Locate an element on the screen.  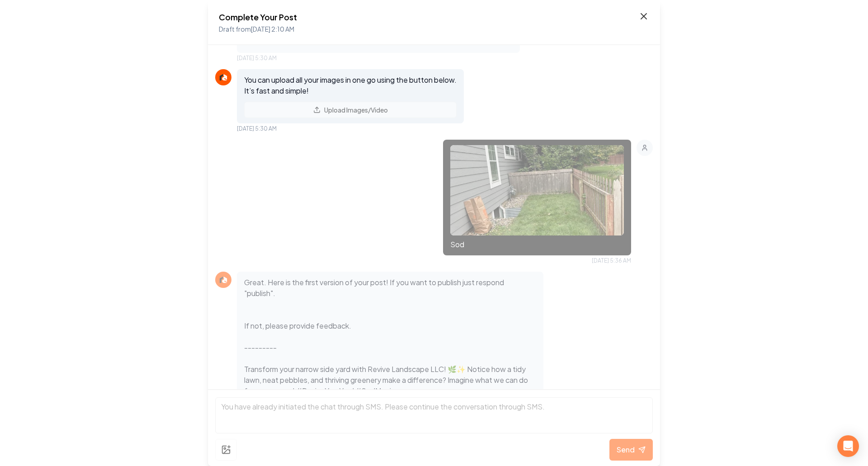
p: Sod is located at coordinates (537, 245).